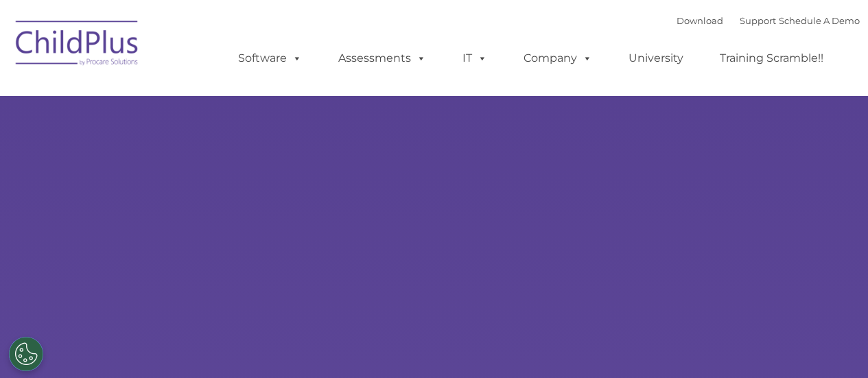 The width and height of the screenshot is (868, 378). I want to click on a: Training Scramble!!, so click(771, 58).